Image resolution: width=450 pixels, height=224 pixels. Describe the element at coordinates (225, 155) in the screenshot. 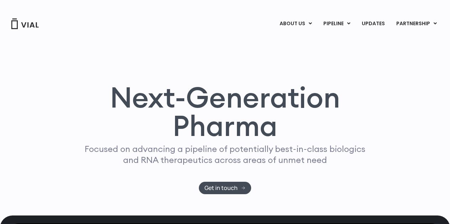

I see `p: Focused on advancing a pipeline of potentially best-in-class biologics and RNA therapeutics acros...` at that location.